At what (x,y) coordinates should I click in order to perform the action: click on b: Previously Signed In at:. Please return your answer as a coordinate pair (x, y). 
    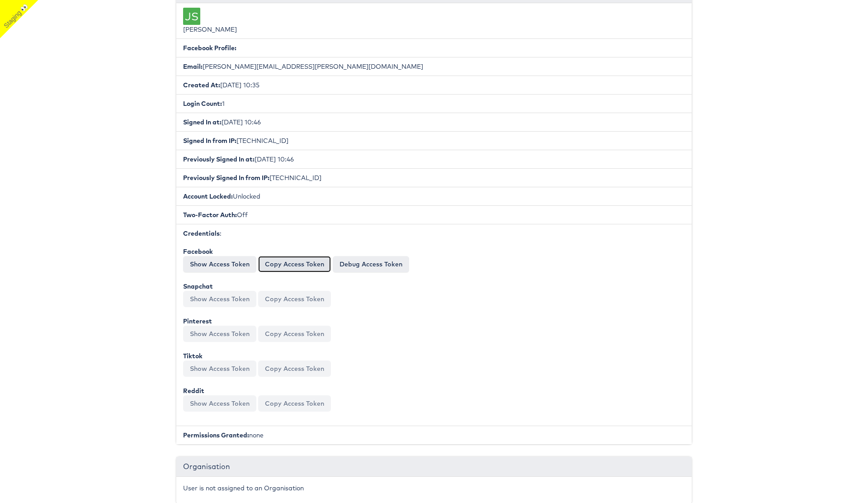
    Looking at the image, I should click on (219, 159).